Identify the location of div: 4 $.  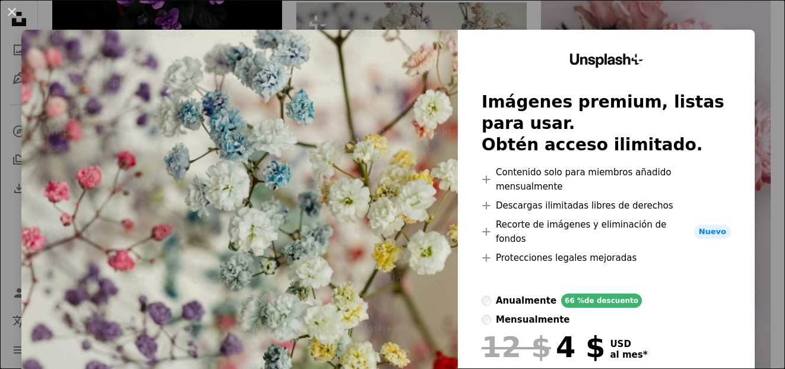
(543, 347).